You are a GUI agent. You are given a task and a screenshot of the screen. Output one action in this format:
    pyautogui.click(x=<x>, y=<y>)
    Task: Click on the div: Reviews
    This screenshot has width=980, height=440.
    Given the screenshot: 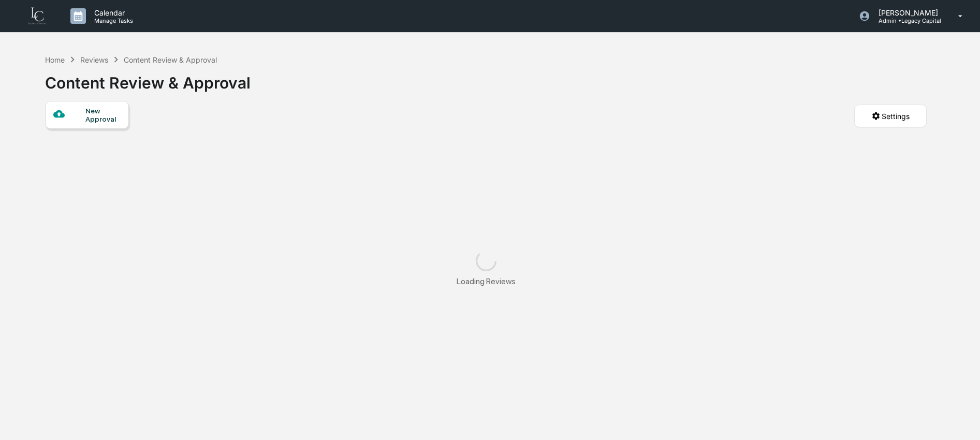 What is the action you would take?
    pyautogui.click(x=94, y=60)
    